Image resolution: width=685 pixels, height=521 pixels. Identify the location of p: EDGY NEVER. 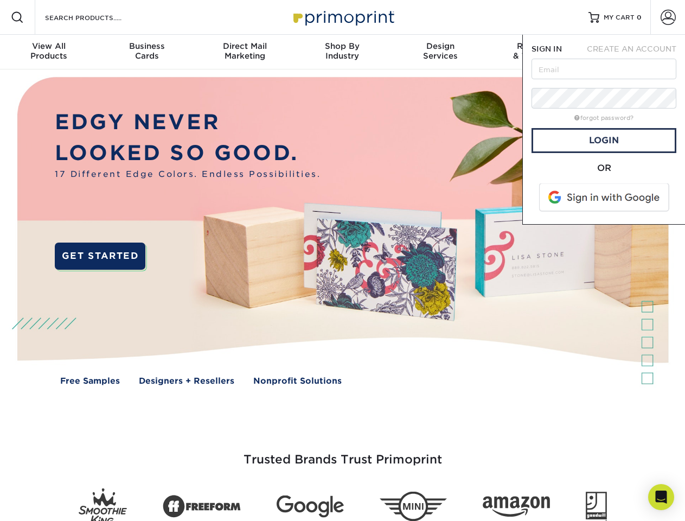
(188, 122).